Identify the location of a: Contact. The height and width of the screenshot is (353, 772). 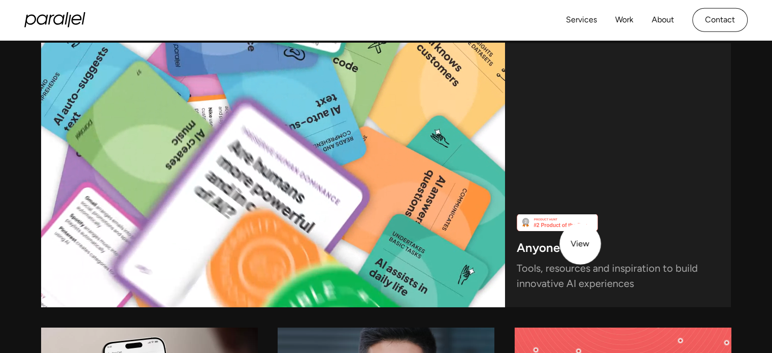
(720, 20).